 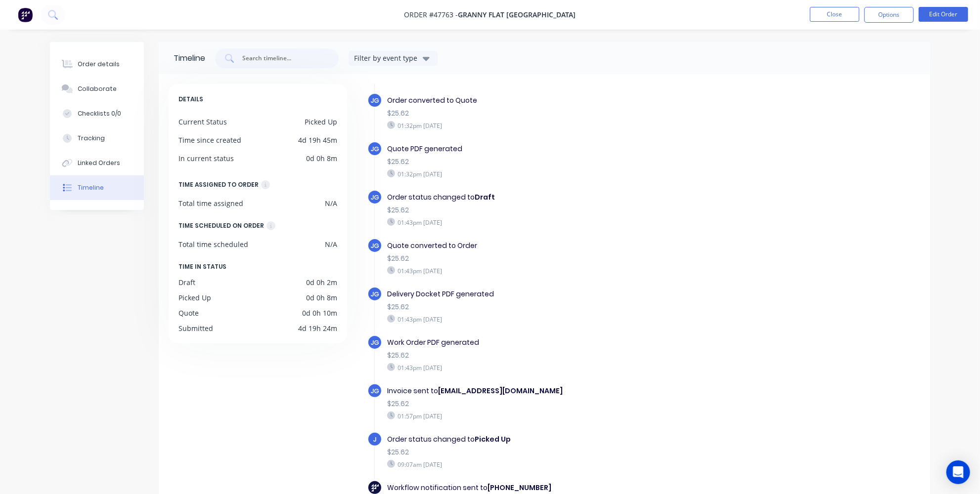 What do you see at coordinates (944, 15) in the screenshot?
I see `button: Edit Order` at bounding box center [944, 15].